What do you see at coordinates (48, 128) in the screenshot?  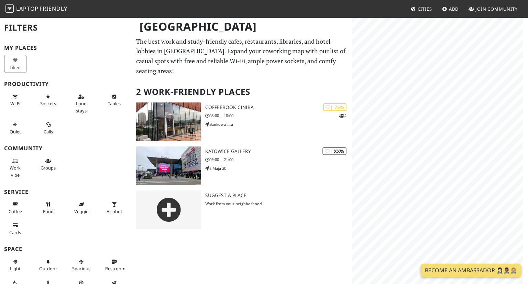 I see `button: Calls` at bounding box center [48, 128].